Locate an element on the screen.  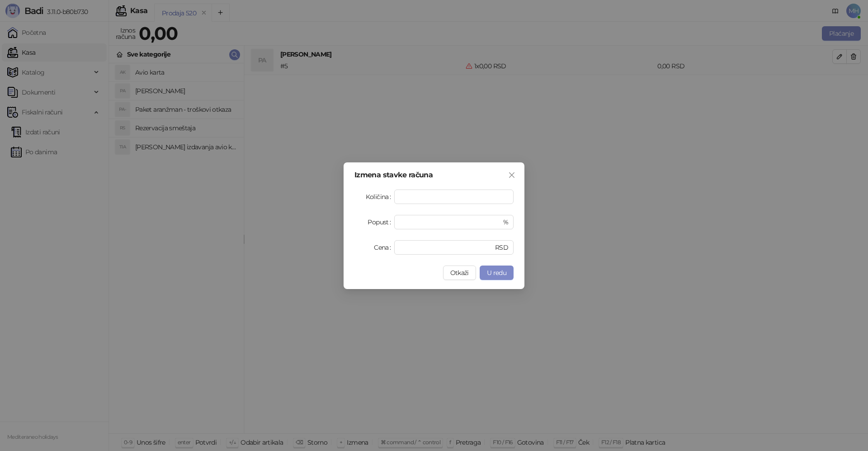
input: Cena is located at coordinates (446, 247).